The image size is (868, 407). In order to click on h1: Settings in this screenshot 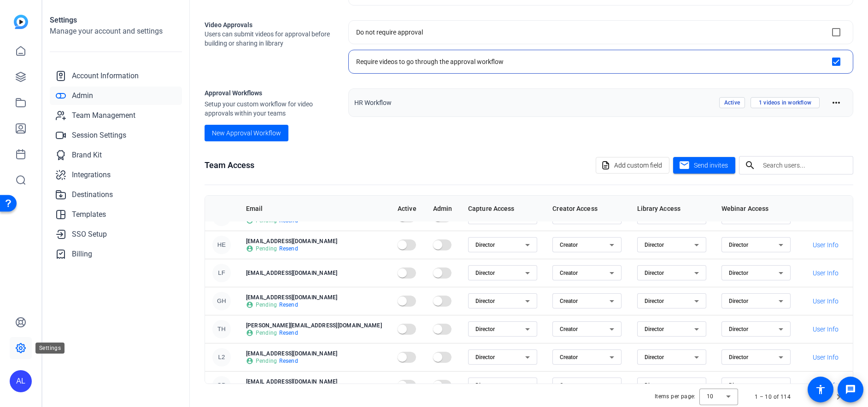, I will do `click(116, 20)`.